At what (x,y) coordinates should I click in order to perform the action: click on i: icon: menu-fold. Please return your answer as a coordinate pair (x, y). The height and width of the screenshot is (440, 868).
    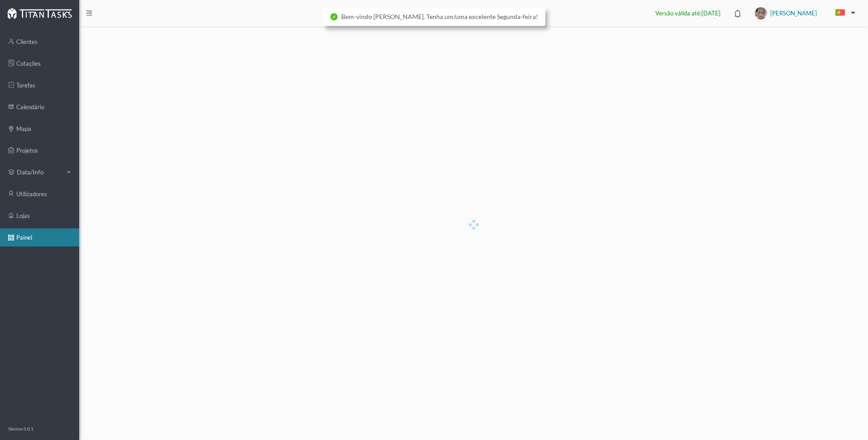
    Looking at the image, I should click on (89, 13).